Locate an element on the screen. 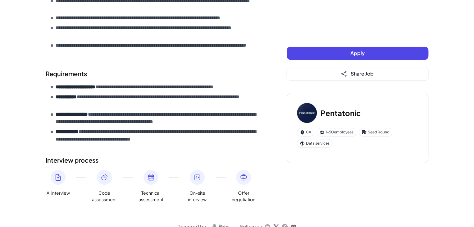  h2: Interview process is located at coordinates (154, 160).